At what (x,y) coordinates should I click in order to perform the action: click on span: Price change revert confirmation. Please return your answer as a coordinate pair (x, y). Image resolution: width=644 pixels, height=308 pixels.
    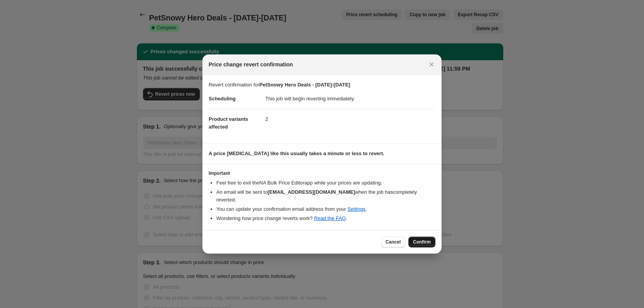
    Looking at the image, I should click on (251, 65).